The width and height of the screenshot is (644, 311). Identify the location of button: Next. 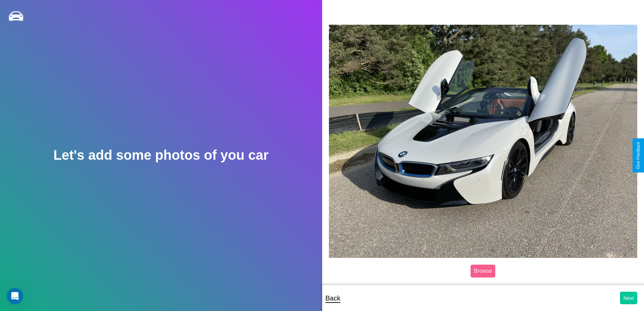
(628, 298).